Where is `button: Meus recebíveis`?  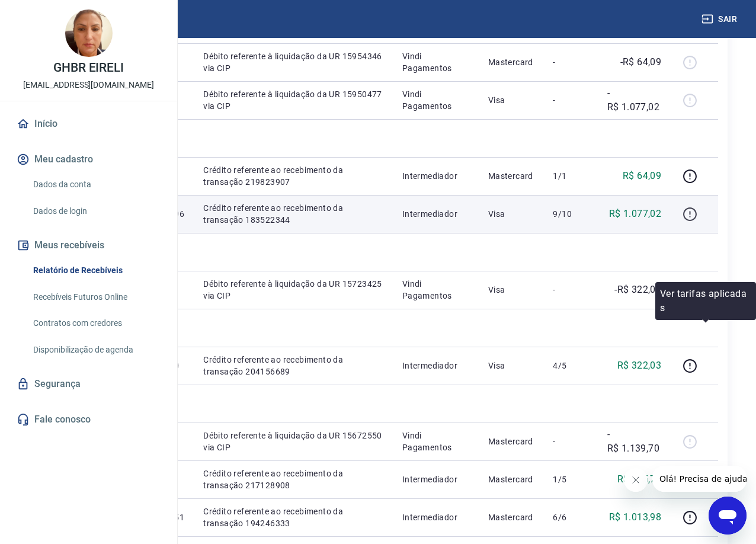 button: Meus recebíveis is located at coordinates (88, 246).